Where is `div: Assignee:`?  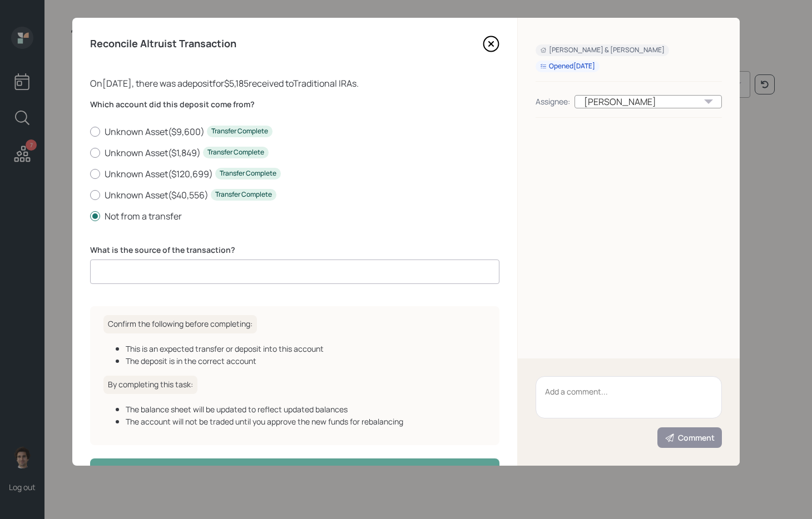
div: Assignee: is located at coordinates (553, 101).